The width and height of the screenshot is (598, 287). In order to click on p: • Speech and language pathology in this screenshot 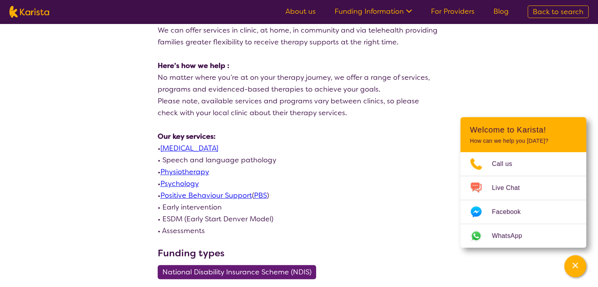, I will do `click(299, 160)`.